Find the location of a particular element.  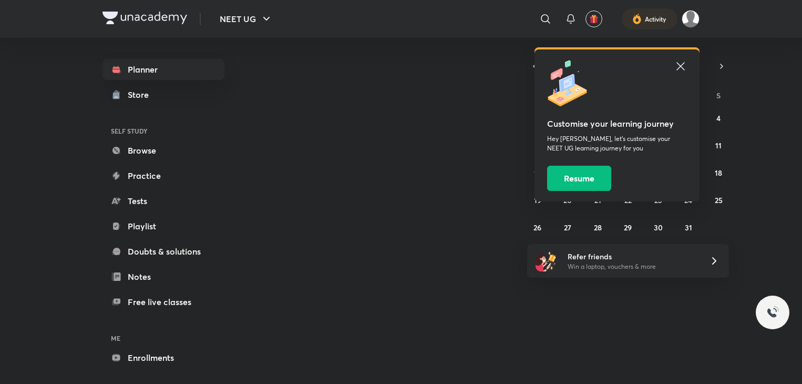

img: ttu is located at coordinates (773, 312).